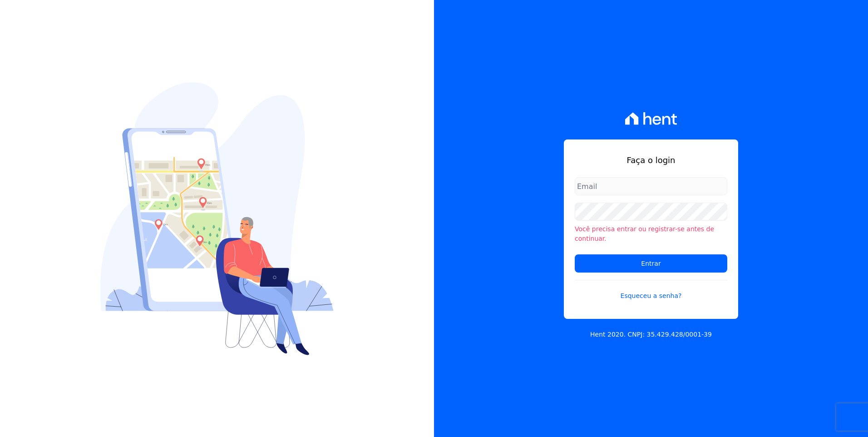 The height and width of the screenshot is (437, 868). Describe the element at coordinates (652, 290) in the screenshot. I see `a: Esqueceu a senha?` at that location.